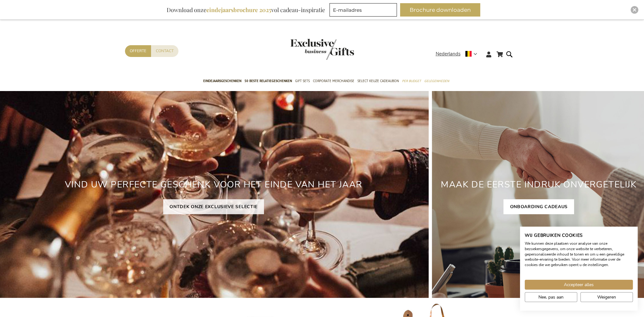 The width and height of the screenshot is (644, 317). I want to click on img: Close, so click(634, 10).